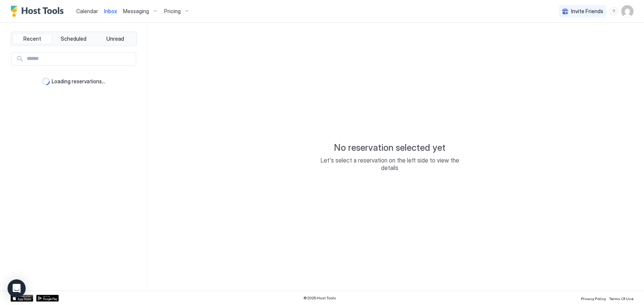 Image resolution: width=644 pixels, height=305 pixels. Describe the element at coordinates (390, 148) in the screenshot. I see `span: No reservation selected yet` at that location.